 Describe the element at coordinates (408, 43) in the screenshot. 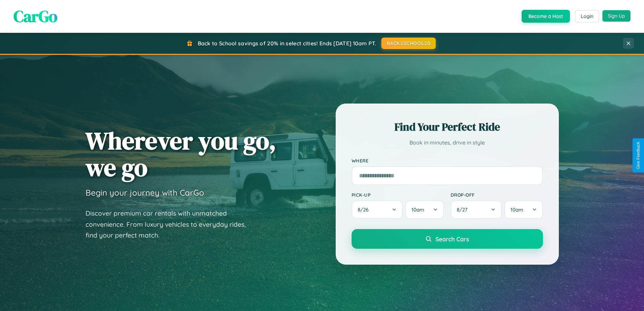

I see `button: BACK2SCHOOL20` at that location.